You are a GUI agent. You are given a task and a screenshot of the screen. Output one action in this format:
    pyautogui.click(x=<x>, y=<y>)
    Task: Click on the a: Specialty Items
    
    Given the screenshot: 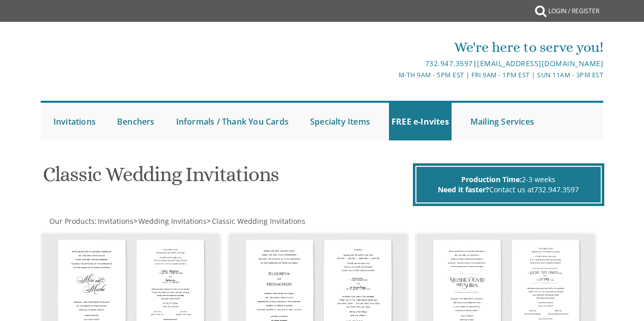 What is the action you would take?
    pyautogui.click(x=340, y=122)
    